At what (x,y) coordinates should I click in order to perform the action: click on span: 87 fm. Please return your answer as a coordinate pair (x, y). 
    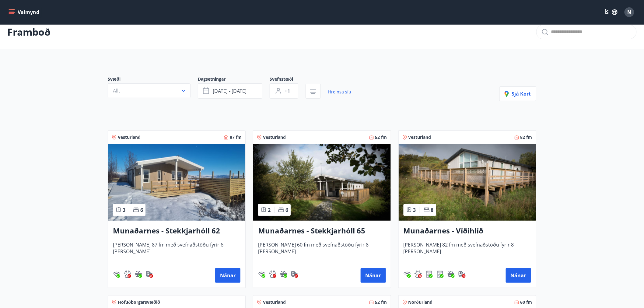
    Looking at the image, I should click on (236, 137).